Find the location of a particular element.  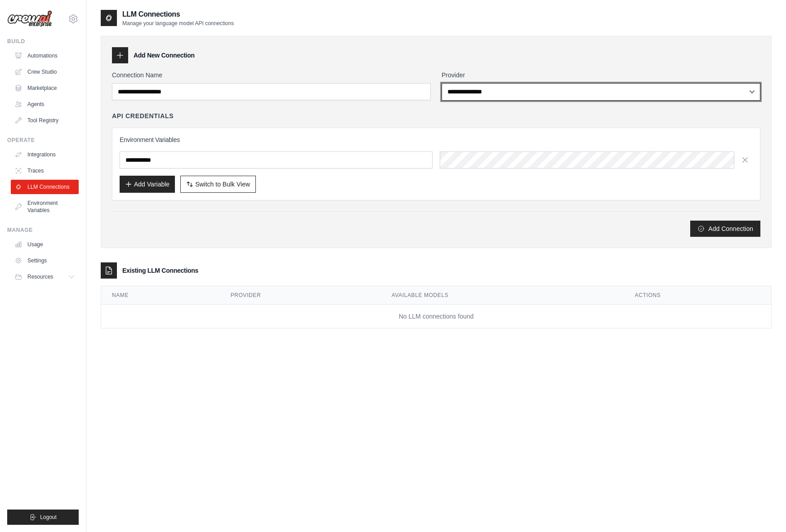

span: Resources is located at coordinates (40, 277).